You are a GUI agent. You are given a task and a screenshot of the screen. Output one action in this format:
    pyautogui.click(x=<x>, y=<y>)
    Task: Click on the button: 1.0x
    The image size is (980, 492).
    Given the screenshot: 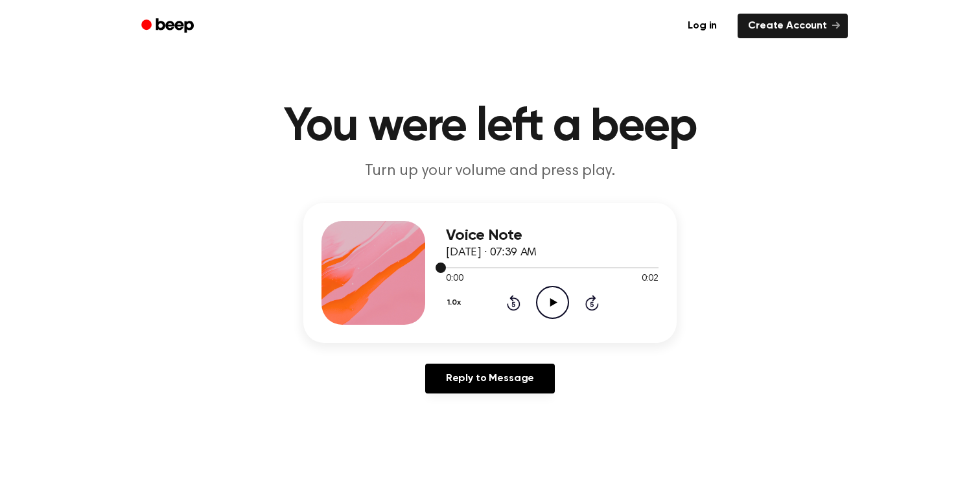 What is the action you would take?
    pyautogui.click(x=456, y=302)
    